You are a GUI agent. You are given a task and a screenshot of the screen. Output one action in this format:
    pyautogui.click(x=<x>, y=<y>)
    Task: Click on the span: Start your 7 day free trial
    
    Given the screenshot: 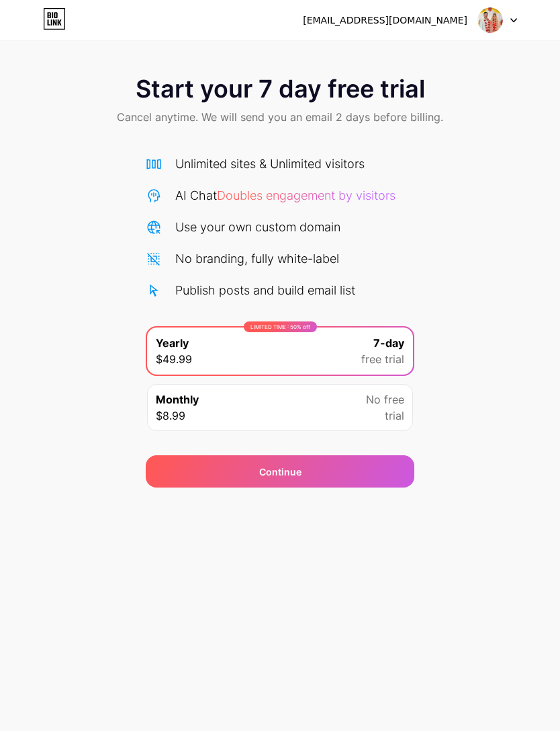 What is the action you would take?
    pyautogui.click(x=280, y=89)
    